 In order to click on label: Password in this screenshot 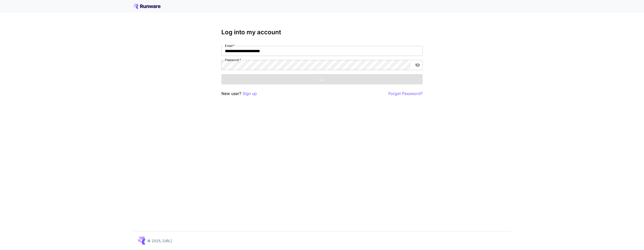, I will do `click(233, 59)`.